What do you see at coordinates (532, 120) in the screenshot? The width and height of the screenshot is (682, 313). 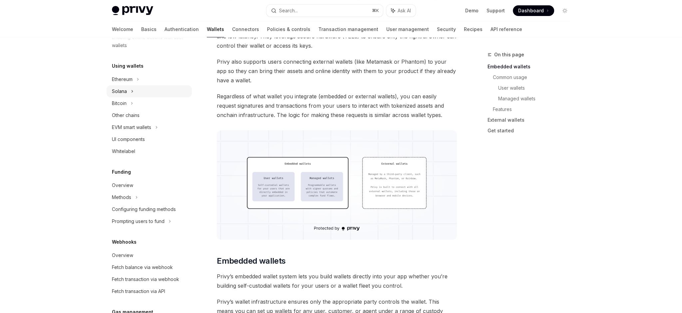 I see `a: External wallets` at bounding box center [532, 120].